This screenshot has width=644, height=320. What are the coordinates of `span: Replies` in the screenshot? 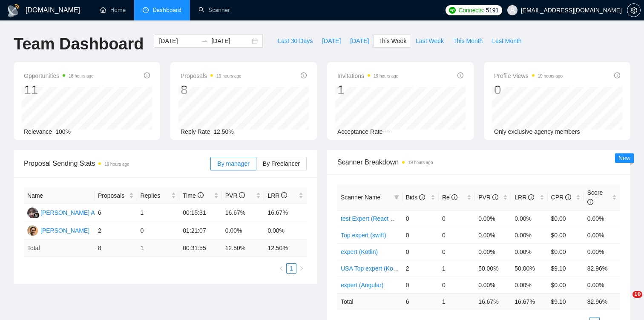 It's located at (155, 196).